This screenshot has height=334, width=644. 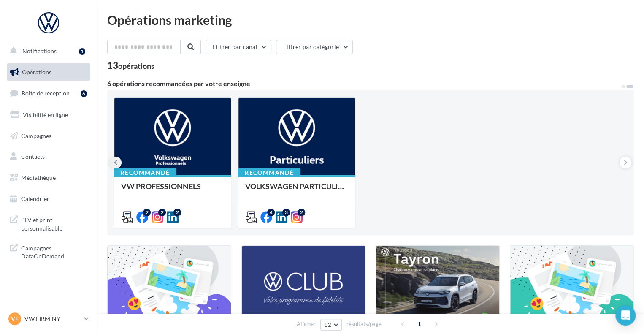 I want to click on a: VF VW FIRMINY, so click(x=48, y=319).